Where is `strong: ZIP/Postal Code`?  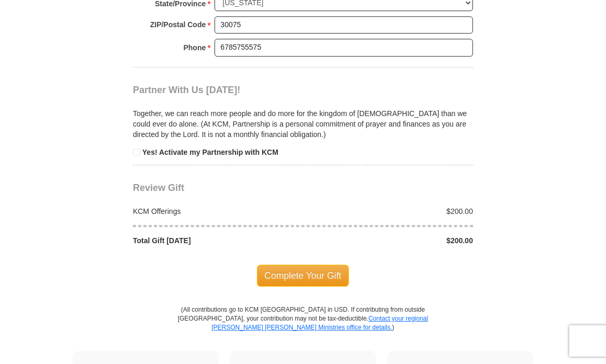 strong: ZIP/Postal Code is located at coordinates (178, 25).